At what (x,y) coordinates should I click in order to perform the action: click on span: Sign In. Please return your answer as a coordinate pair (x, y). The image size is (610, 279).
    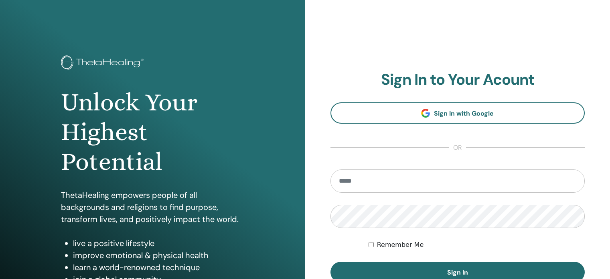
    Looking at the image, I should click on (458, 272).